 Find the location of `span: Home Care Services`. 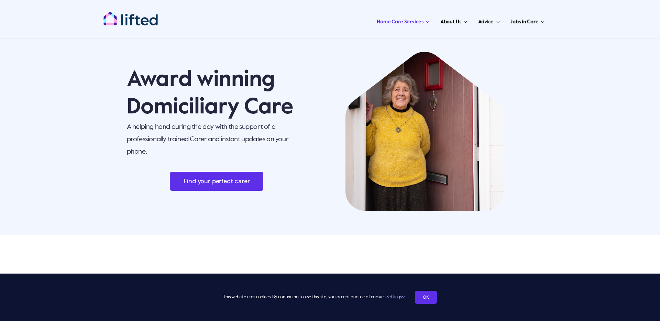

span: Home Care Services is located at coordinates (400, 22).